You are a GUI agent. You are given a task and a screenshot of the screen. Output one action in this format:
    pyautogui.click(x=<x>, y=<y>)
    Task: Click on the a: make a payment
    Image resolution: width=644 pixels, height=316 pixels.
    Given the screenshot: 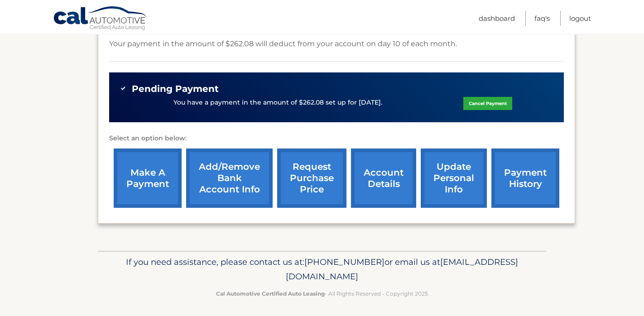 What is the action you would take?
    pyautogui.click(x=148, y=178)
    